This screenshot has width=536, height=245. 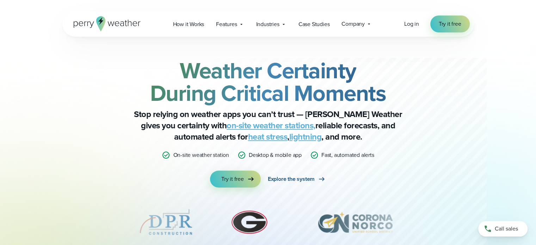 I want to click on div: 4 of 12, so click(x=76, y=222).